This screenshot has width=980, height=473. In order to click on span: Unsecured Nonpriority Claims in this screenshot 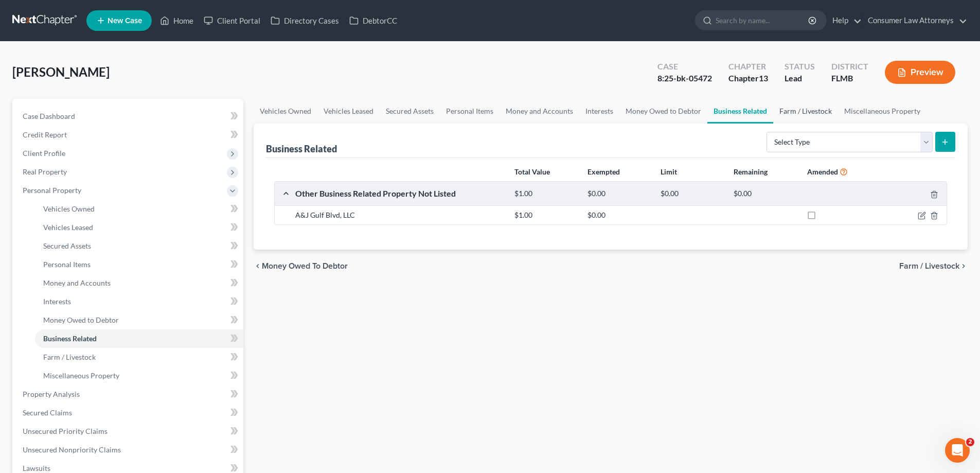, I will do `click(71, 449)`.